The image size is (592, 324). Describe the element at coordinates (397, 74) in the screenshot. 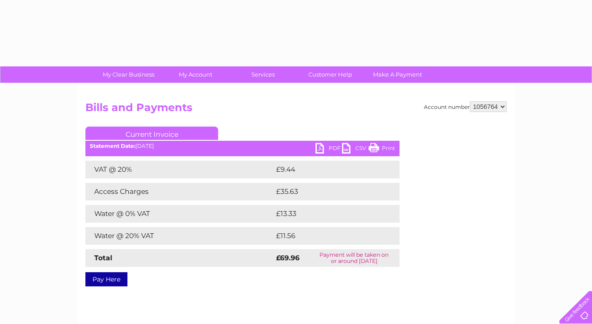

I see `a: Make A Payment` at that location.